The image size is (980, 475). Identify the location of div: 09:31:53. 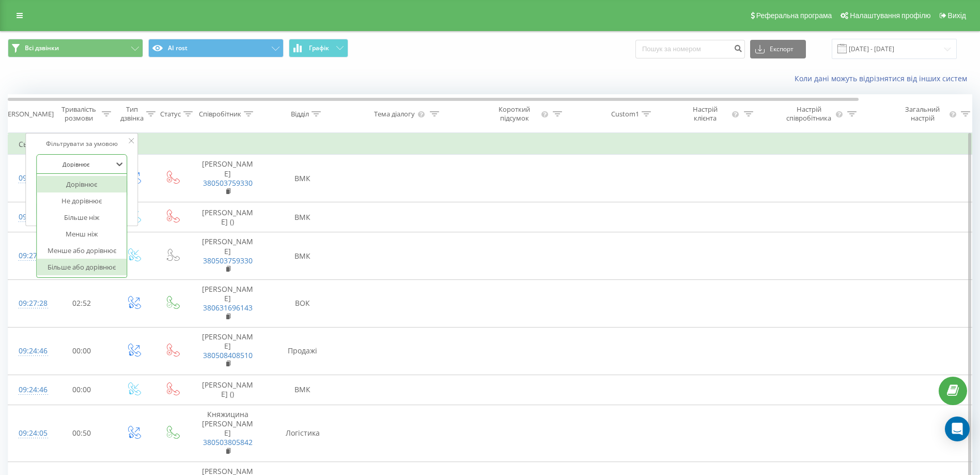
(29, 178).